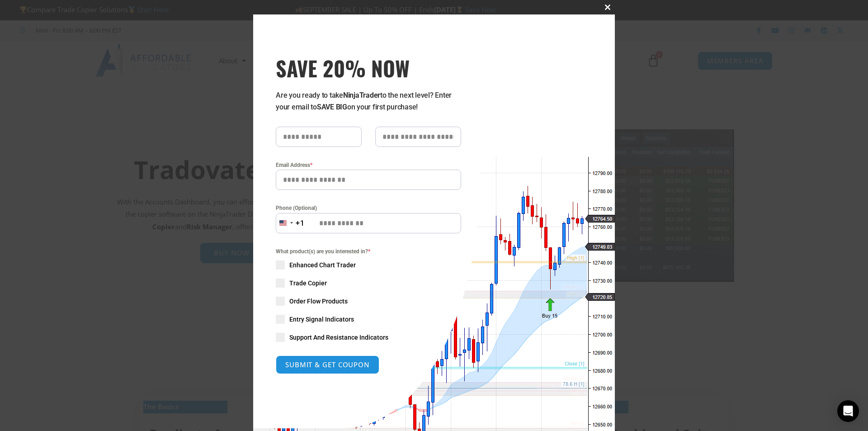 The image size is (868, 431). Describe the element at coordinates (369, 283) in the screenshot. I see `label: Trade Copier` at that location.